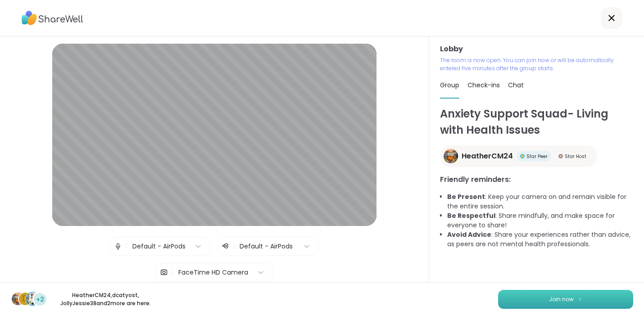 This screenshot has width=644, height=316. I want to click on p: HeatherCM24 , dcatyost , JollyJessie38 and 2 more are here., so click(106, 299).